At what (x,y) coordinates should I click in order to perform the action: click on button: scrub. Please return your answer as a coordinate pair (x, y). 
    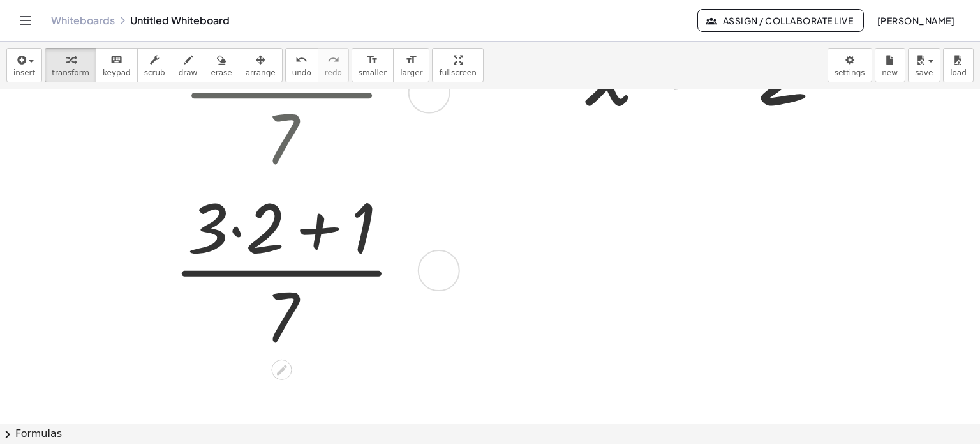
    Looking at the image, I should click on (154, 65).